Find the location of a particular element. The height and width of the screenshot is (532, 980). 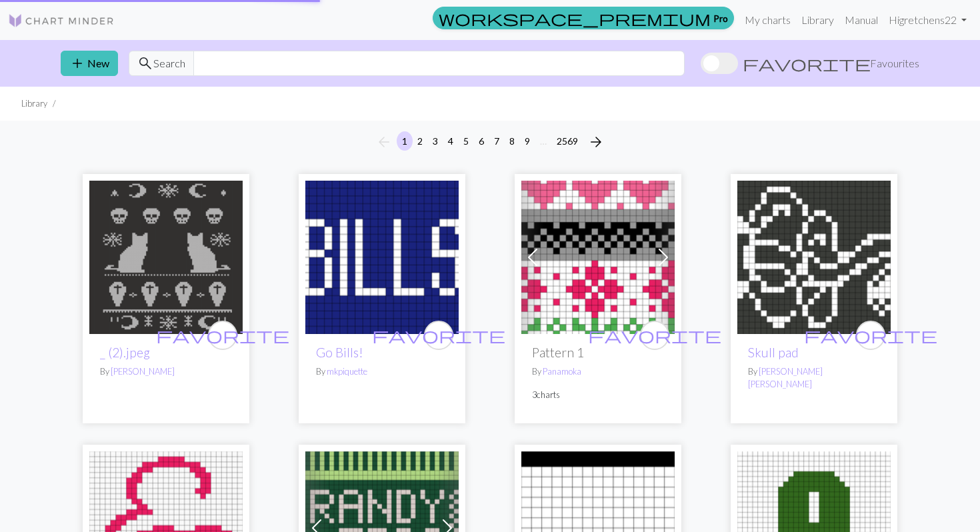

a: Library is located at coordinates (818, 20).